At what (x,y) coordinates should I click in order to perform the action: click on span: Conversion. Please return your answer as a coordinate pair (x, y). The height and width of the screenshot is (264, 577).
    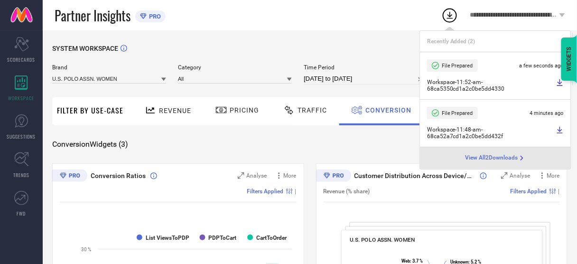
    Looking at the image, I should click on (388, 110).